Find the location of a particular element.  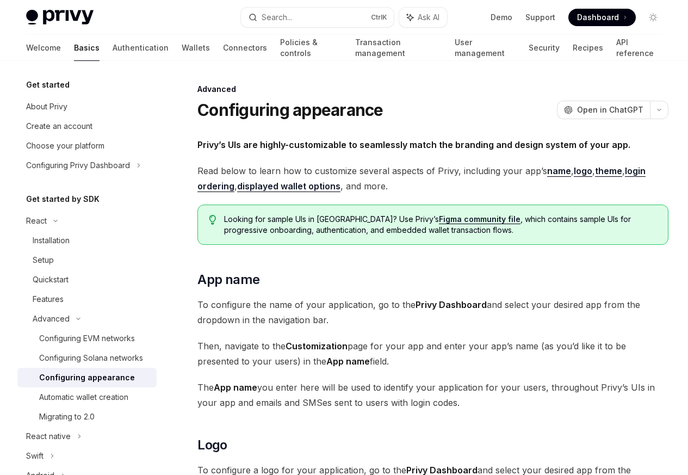

a: Transaction management is located at coordinates (398, 48).